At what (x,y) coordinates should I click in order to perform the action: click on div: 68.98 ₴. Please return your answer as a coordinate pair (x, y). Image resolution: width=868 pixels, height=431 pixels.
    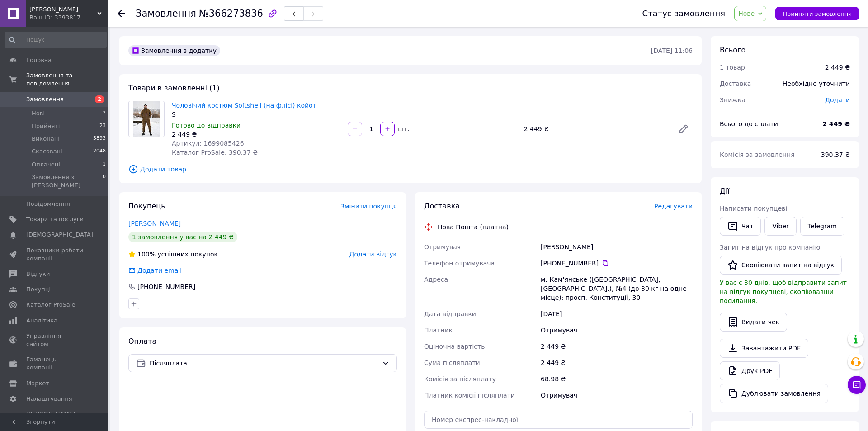
    Looking at the image, I should click on (617, 379).